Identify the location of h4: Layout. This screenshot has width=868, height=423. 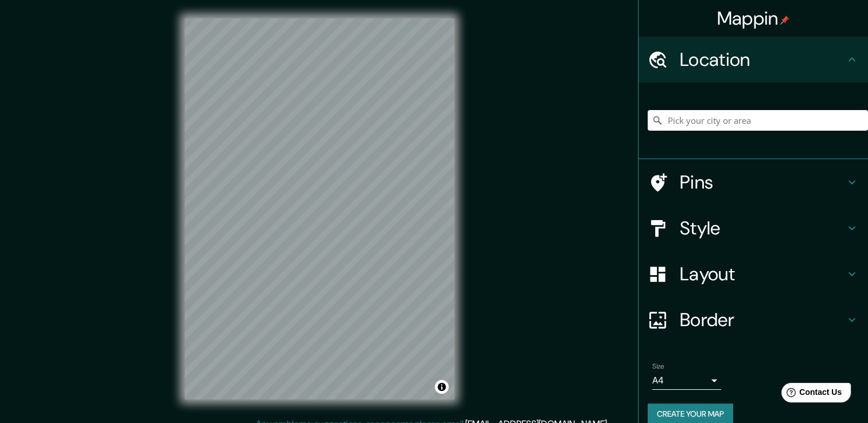
(762, 274).